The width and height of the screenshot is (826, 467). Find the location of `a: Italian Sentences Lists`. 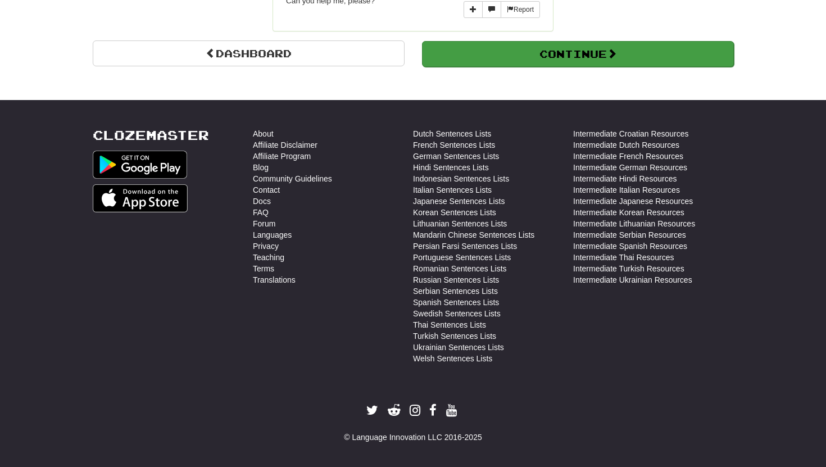

a: Italian Sentences Lists is located at coordinates (452, 190).